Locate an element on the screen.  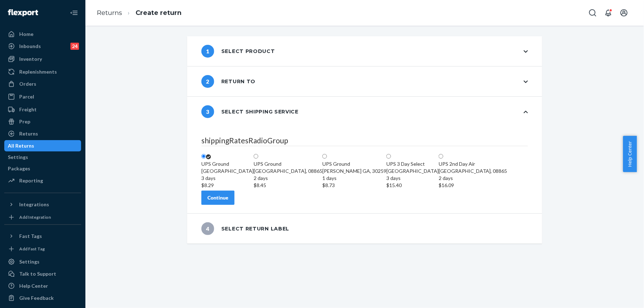
div: Reporting is located at coordinates (30, 181).